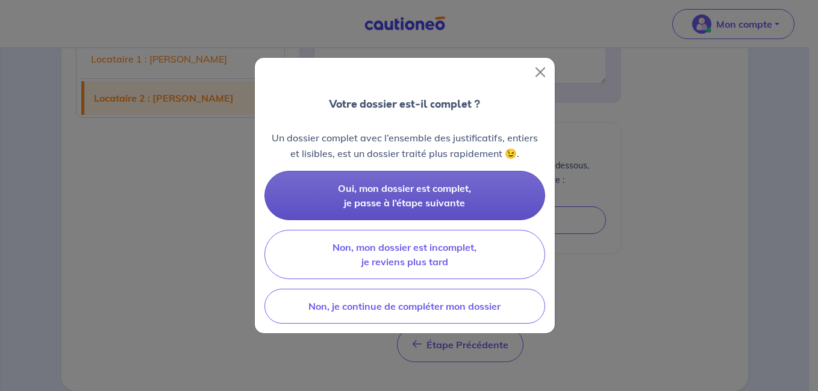 This screenshot has width=818, height=391. What do you see at coordinates (404, 196) in the screenshot?
I see `span: Oui, mon dossier est complet, je passe à l’étape suivante` at bounding box center [404, 196].